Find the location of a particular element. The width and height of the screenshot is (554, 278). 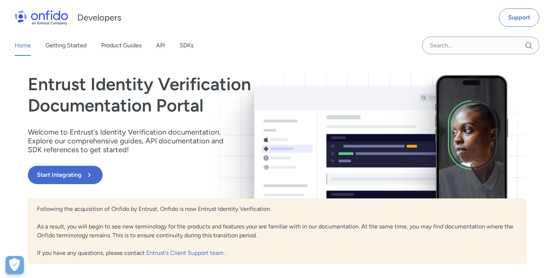

div: Cookie Preferences is located at coordinates (15, 265).